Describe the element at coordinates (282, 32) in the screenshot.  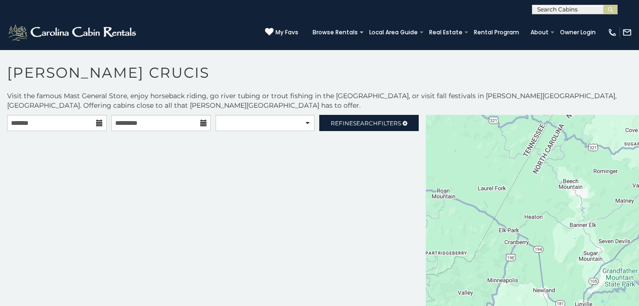
I see `a: My Favs` at that location.